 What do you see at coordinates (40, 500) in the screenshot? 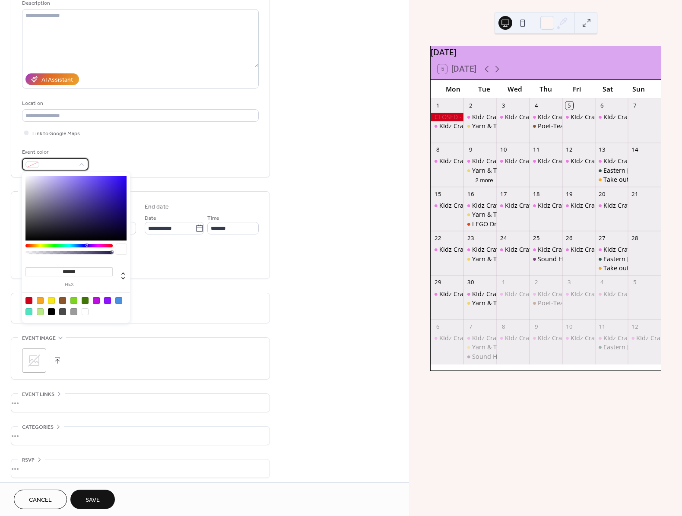
I see `button: Cancel` at bounding box center [40, 500].